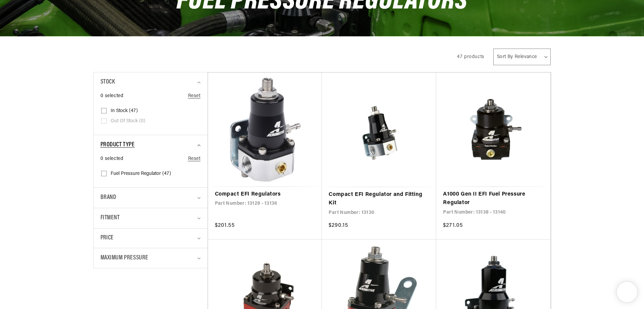  Describe the element at coordinates (107, 238) in the screenshot. I see `span: Price` at that location.